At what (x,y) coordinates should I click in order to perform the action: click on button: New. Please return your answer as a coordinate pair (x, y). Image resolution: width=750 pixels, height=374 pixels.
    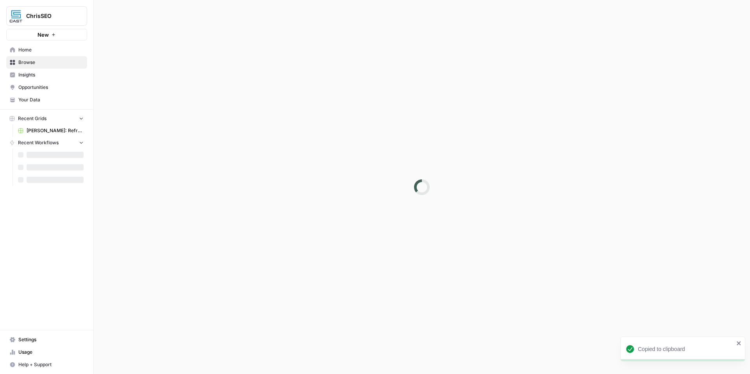
    Looking at the image, I should click on (46, 35).